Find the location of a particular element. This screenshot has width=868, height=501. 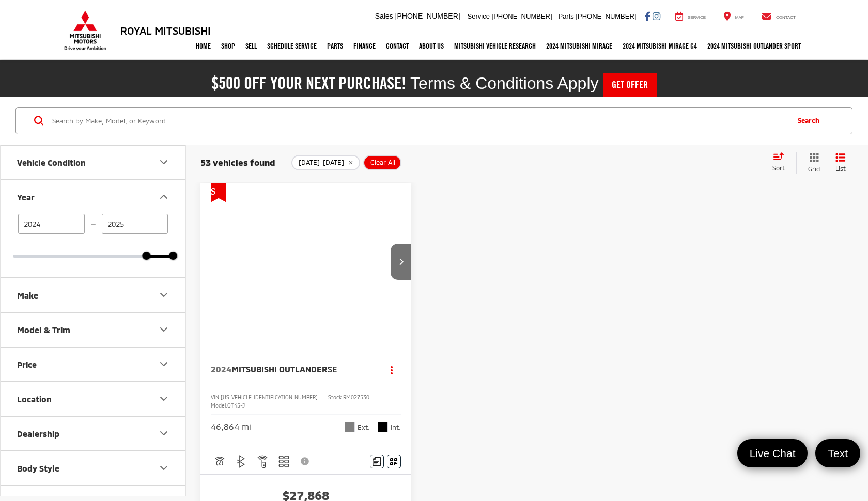

button: DealershipDealership is located at coordinates (93, 434).